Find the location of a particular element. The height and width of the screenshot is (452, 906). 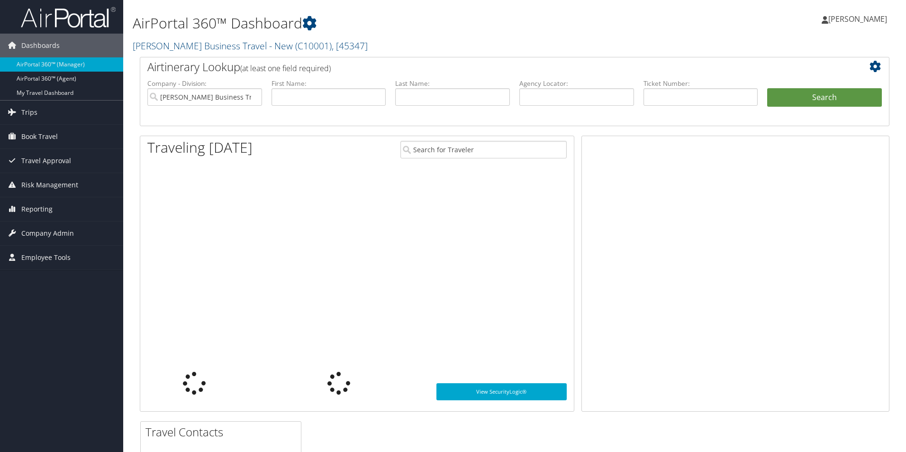

label: Last Name: is located at coordinates (452, 83).